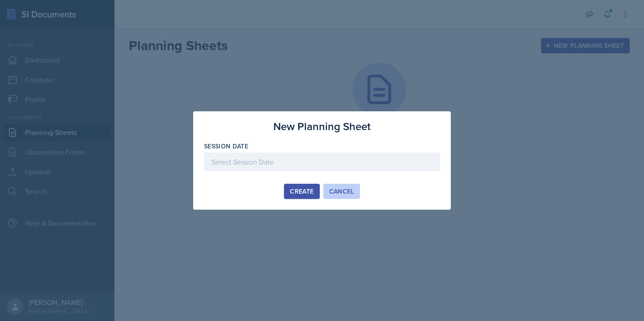 This screenshot has width=644, height=321. I want to click on div: Cancel, so click(342, 191).